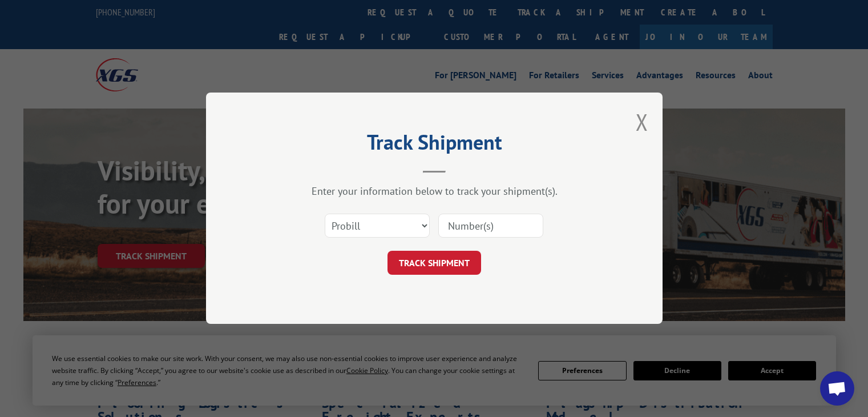  Describe the element at coordinates (491, 226) in the screenshot. I see `input: Number(s)` at that location.